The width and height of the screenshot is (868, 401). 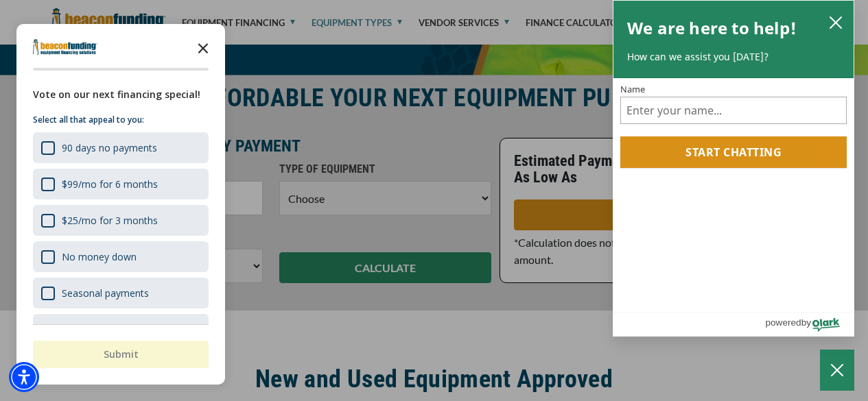 I want to click on span: powered, so click(x=783, y=322).